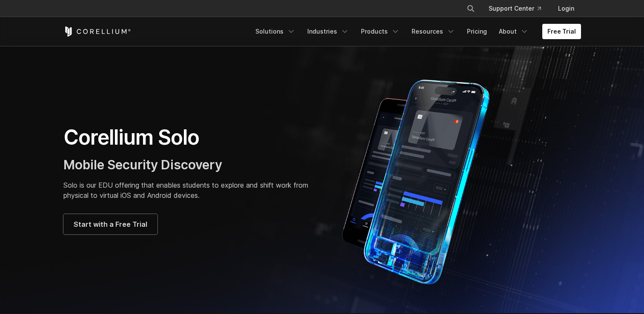 The image size is (644, 314). Describe the element at coordinates (97, 31) in the screenshot. I see `a: Corellium Home` at that location.